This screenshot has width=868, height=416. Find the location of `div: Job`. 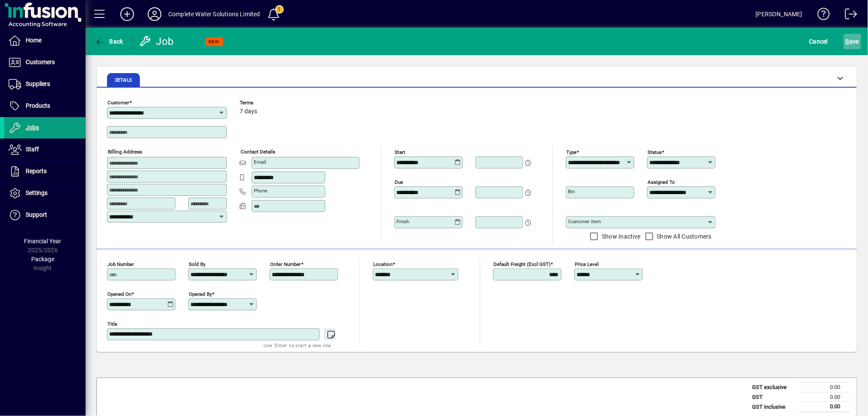

div: Job is located at coordinates (157, 41).